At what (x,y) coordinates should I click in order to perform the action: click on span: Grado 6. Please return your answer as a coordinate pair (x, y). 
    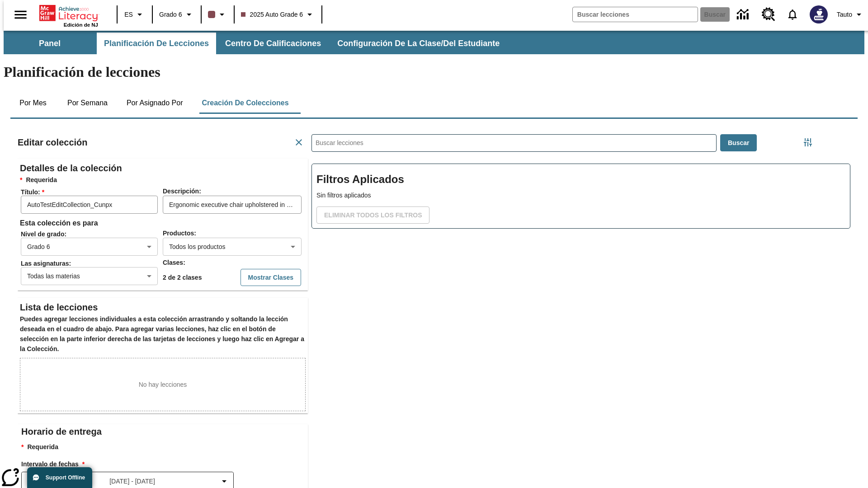
    Looking at the image, I should click on (170, 14).